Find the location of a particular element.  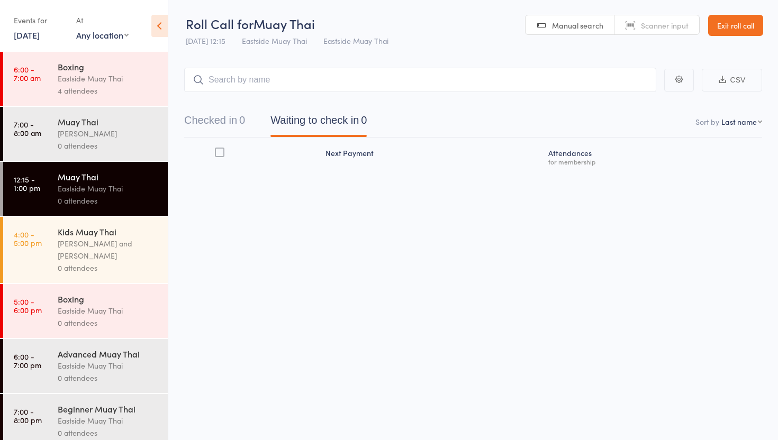

time: 7:00 - 8:00 am is located at coordinates (28, 129).